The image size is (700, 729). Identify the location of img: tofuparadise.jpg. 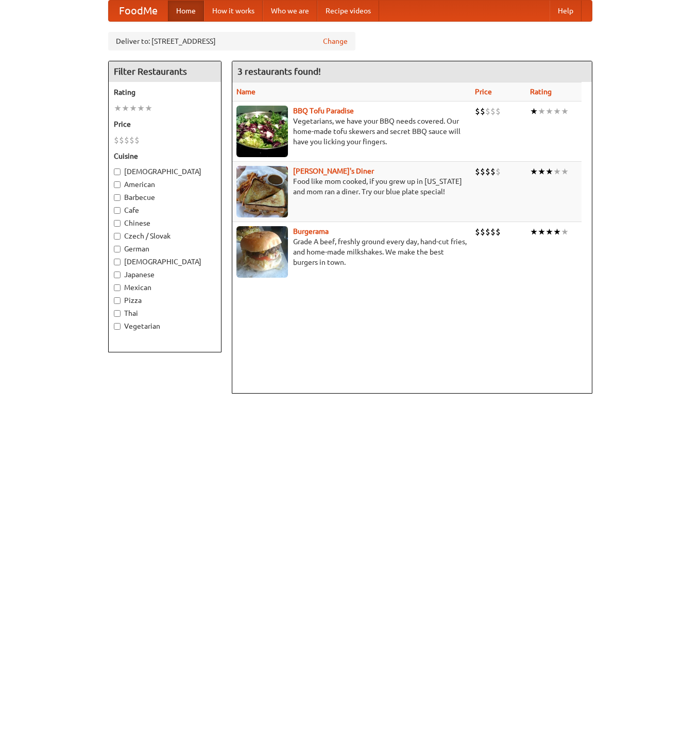
(262, 131).